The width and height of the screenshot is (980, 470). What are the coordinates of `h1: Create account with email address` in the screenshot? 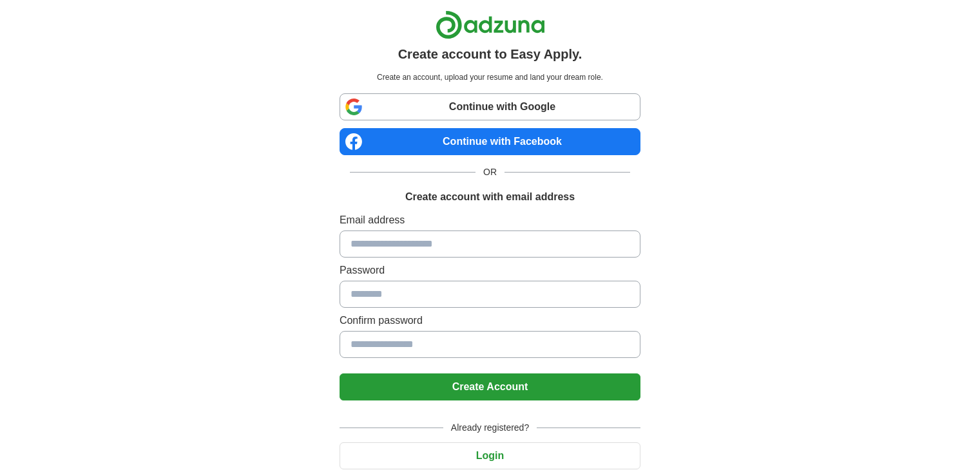 It's located at (490, 198).